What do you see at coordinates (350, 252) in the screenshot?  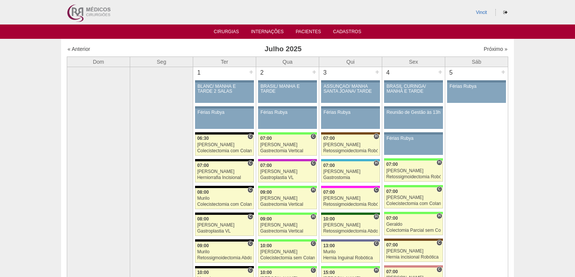 I see `a: C 13:00 Murilo Hernia Inguinal Robótica` at bounding box center [350, 252].